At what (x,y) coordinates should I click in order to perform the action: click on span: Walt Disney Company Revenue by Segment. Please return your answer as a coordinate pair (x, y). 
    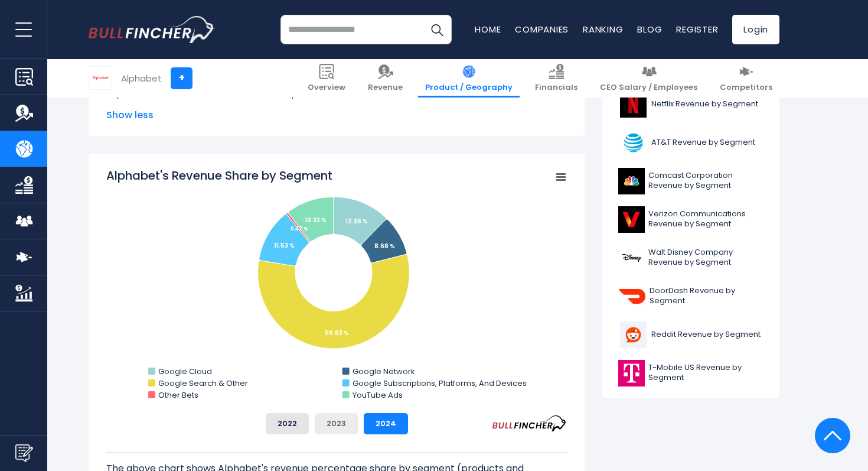
    Looking at the image, I should click on (706, 257).